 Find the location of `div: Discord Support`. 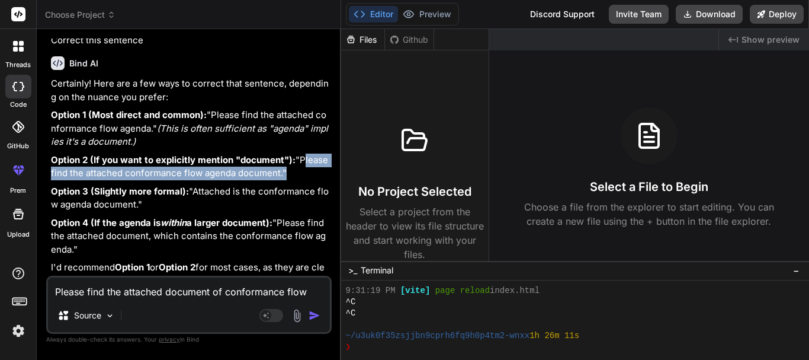

div: Discord Support is located at coordinates (562, 14).